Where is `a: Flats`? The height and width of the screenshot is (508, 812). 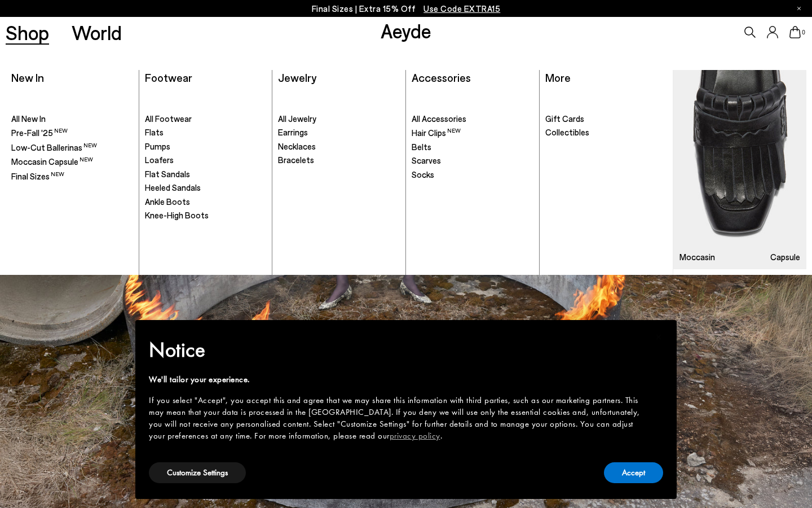 a: Flats is located at coordinates (206, 133).